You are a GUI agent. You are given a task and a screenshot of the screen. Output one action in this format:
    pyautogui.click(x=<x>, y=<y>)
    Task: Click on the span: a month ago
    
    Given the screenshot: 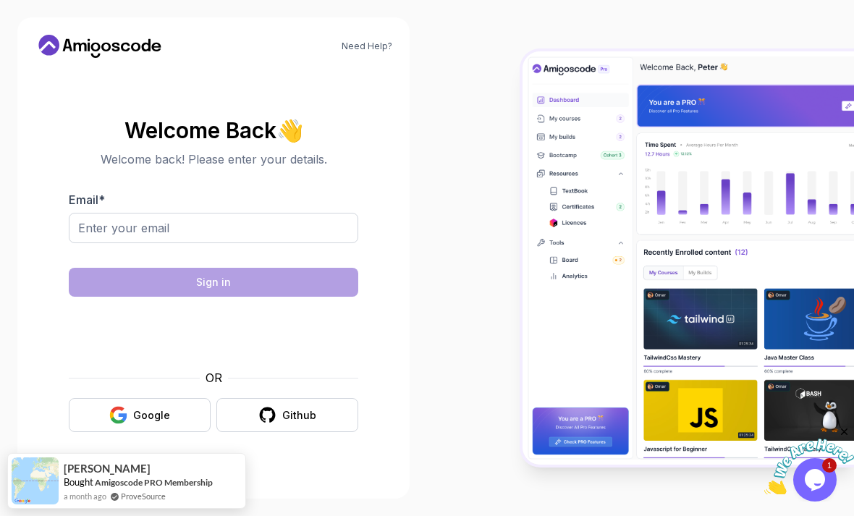 What is the action you would take?
    pyautogui.click(x=85, y=496)
    